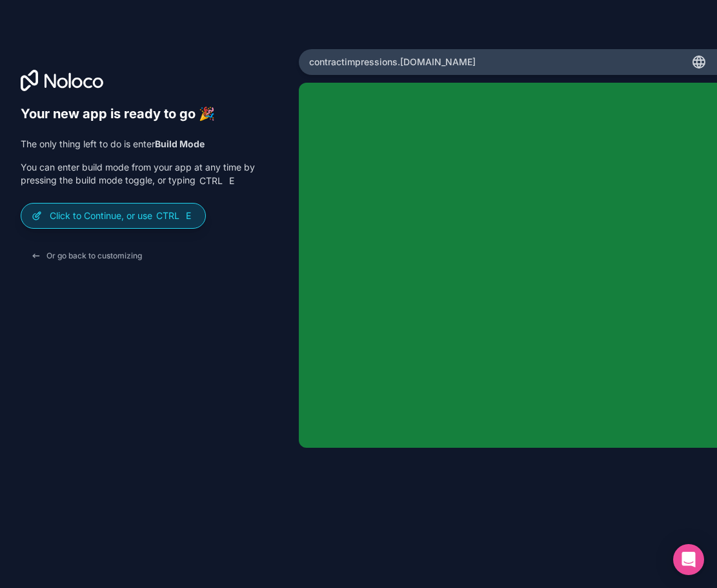 The height and width of the screenshot is (588, 717). I want to click on p: Click to Continue, or use, so click(122, 216).